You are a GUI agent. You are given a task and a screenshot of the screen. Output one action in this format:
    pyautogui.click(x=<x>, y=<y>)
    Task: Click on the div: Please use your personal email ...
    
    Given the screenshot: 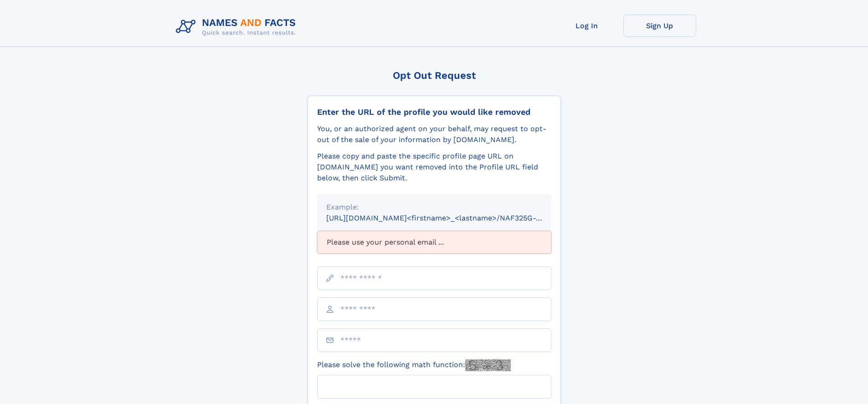 What is the action you would take?
    pyautogui.click(x=434, y=242)
    